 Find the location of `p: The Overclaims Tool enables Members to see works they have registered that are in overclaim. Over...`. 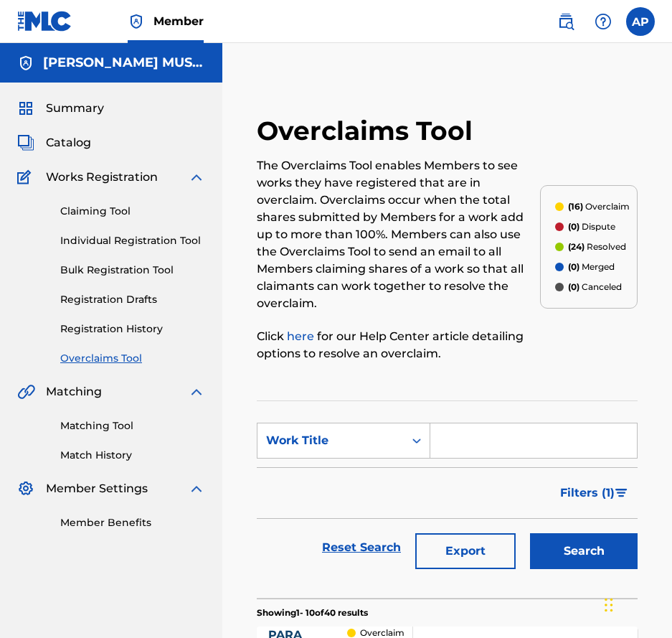

p: The Overclaims Tool enables Members to see works they have registered that are in overclaim. Over... is located at coordinates (399, 235).